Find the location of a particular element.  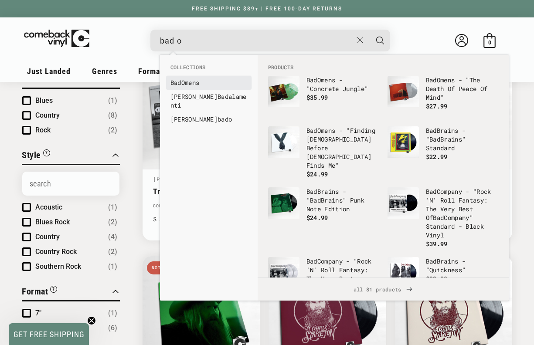

span: 7" is located at coordinates (38, 313).